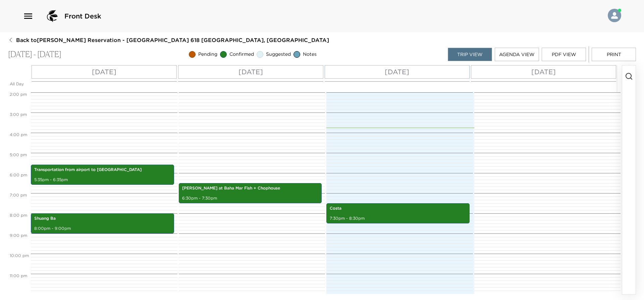  What do you see at coordinates (614, 55) in the screenshot?
I see `button: Print` at bounding box center [614, 55].